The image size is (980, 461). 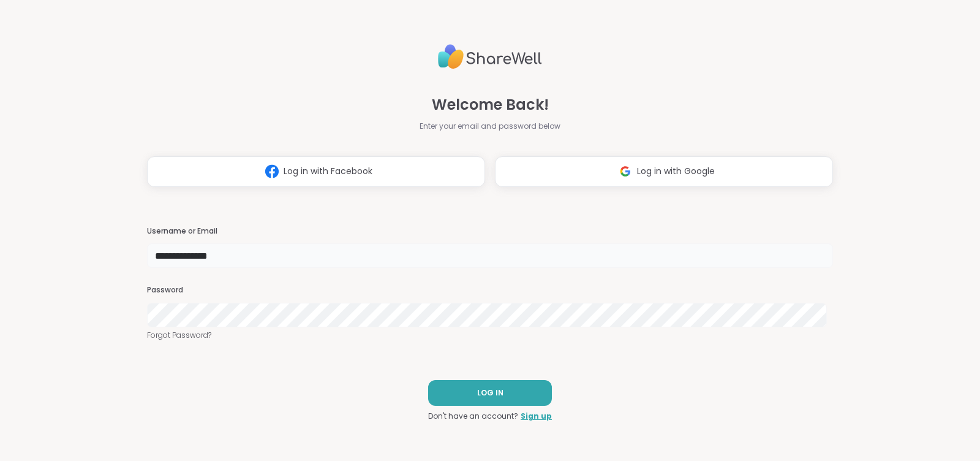 What do you see at coordinates (490, 105) in the screenshot?
I see `span: Welcome Back!` at bounding box center [490, 105].